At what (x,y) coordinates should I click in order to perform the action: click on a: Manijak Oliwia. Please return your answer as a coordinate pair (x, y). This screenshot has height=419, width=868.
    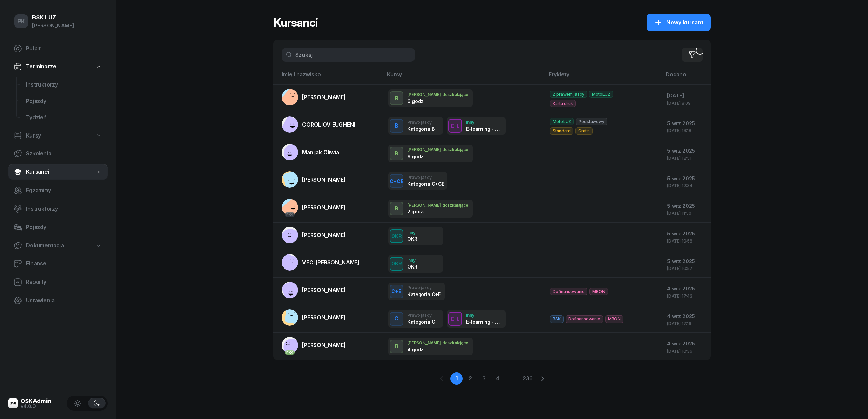
    Looking at the image, I should click on (311, 152).